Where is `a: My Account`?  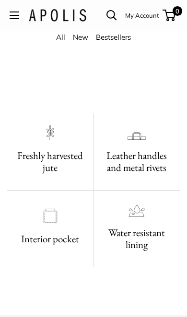 a: My Account is located at coordinates (142, 15).